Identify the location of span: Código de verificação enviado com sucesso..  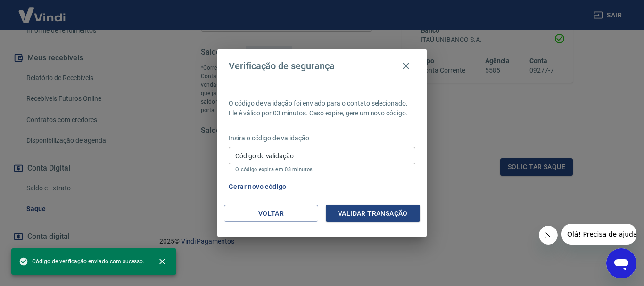
(81, 261).